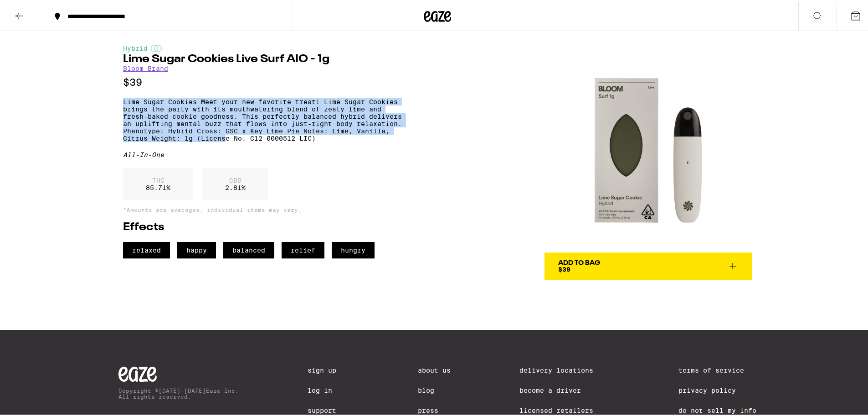 The width and height of the screenshot is (868, 416). Describe the element at coordinates (264, 80) in the screenshot. I see `p: $39` at that location.